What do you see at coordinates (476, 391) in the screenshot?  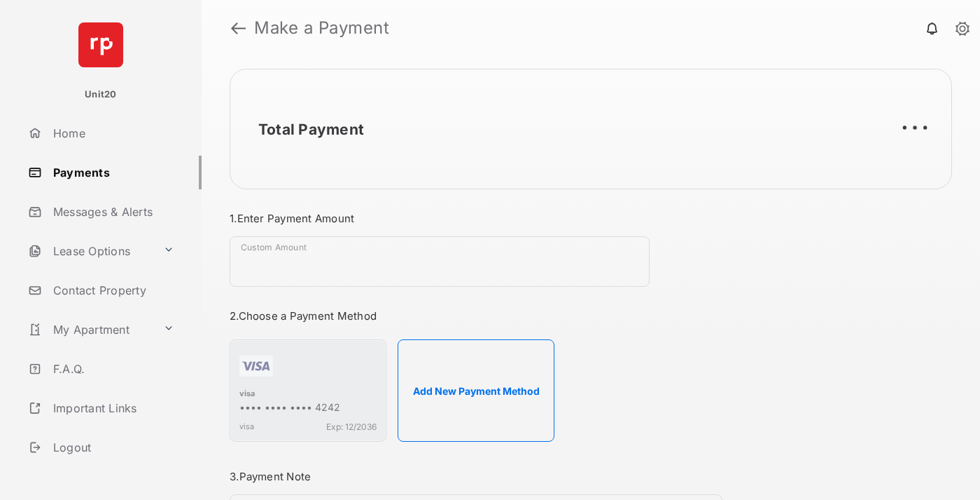 I see `button: Add New Payment Method` at bounding box center [476, 391].